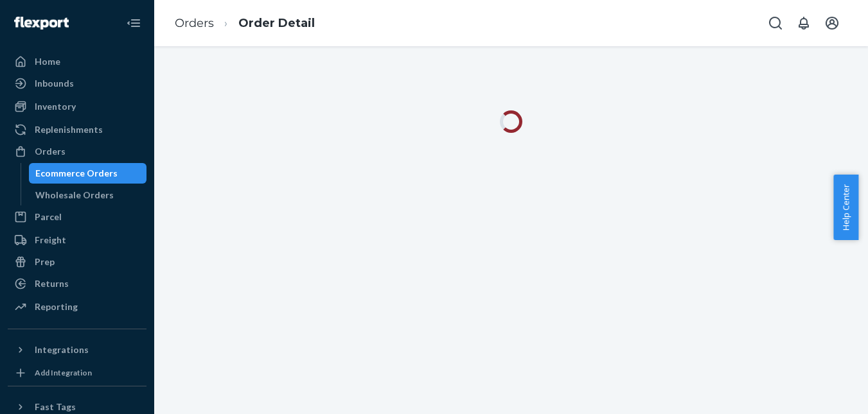  I want to click on div: Add Integration, so click(63, 372).